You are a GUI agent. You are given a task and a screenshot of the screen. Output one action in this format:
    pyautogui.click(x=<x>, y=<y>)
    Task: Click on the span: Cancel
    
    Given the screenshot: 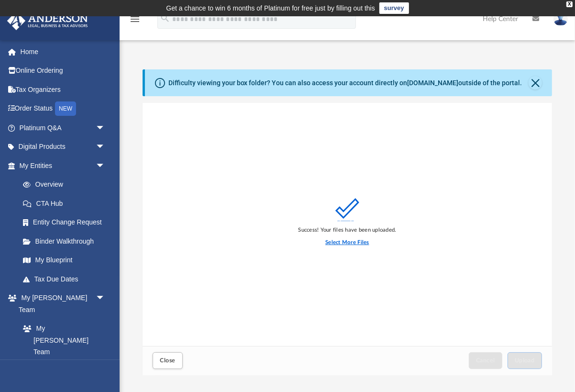 What is the action you would take?
    pyautogui.click(x=486, y=360)
    